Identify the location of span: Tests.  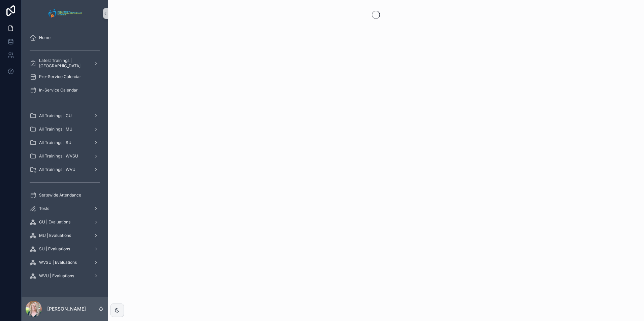
(44, 209).